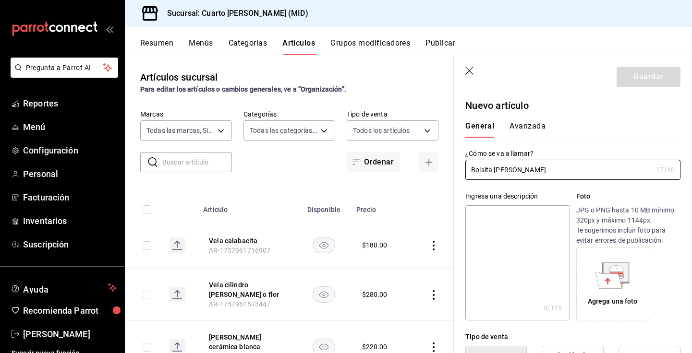  What do you see at coordinates (374, 347) in the screenshot?
I see `div: $ 220.00` at bounding box center [374, 347].